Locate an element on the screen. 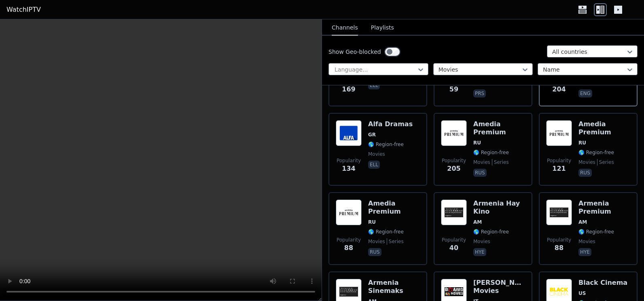 This screenshot has width=644, height=301. img: Alfa Dramas is located at coordinates (349, 133).